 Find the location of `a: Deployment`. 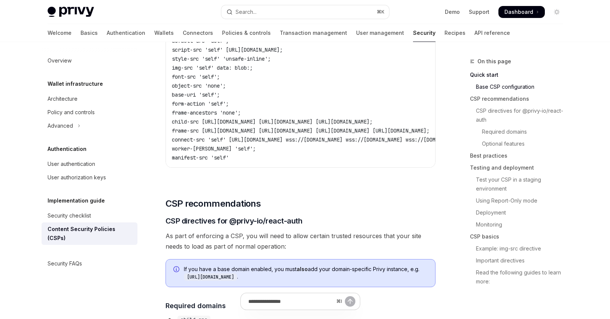

a: Deployment is located at coordinates (519, 213).